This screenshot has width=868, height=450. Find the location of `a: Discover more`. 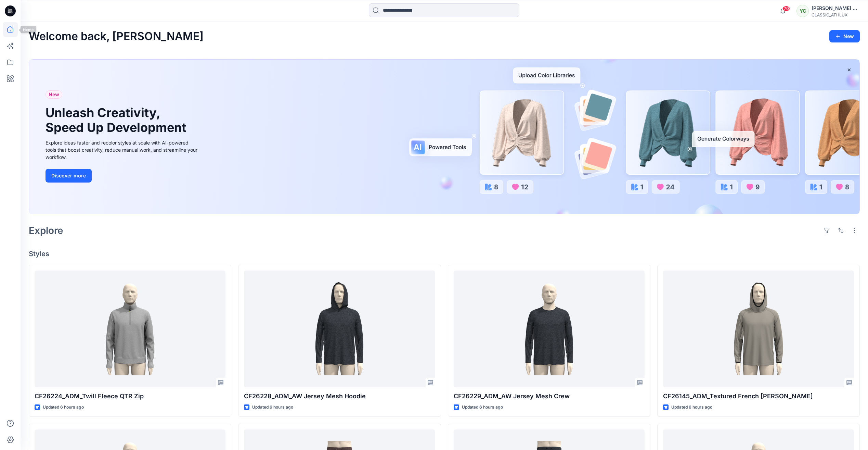

a: Discover more is located at coordinates (123, 176).